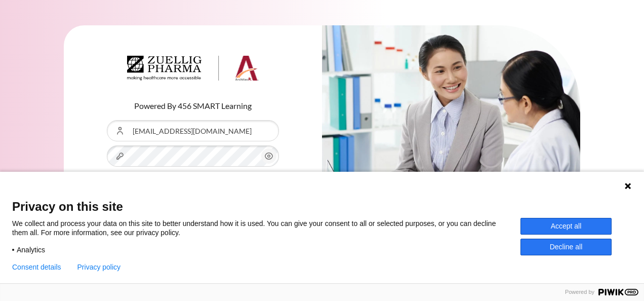  Describe the element at coordinates (31, 250) in the screenshot. I see `span: Analytics` at that location.